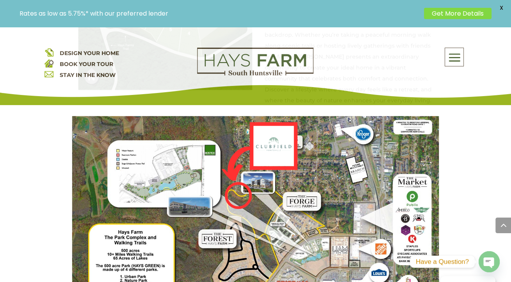 This screenshot has height=282, width=511. Describe the element at coordinates (89, 53) in the screenshot. I see `a: DESIGN YOUR HOME` at that location.